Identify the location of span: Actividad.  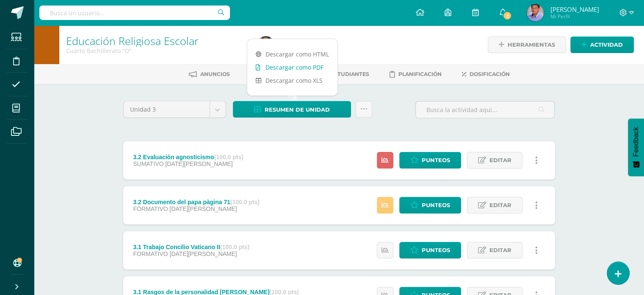
(607, 44).